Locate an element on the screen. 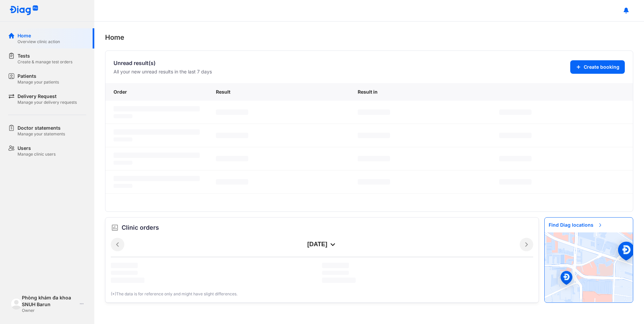 This screenshot has width=644, height=324. div: Delivery Request is located at coordinates (47, 96).